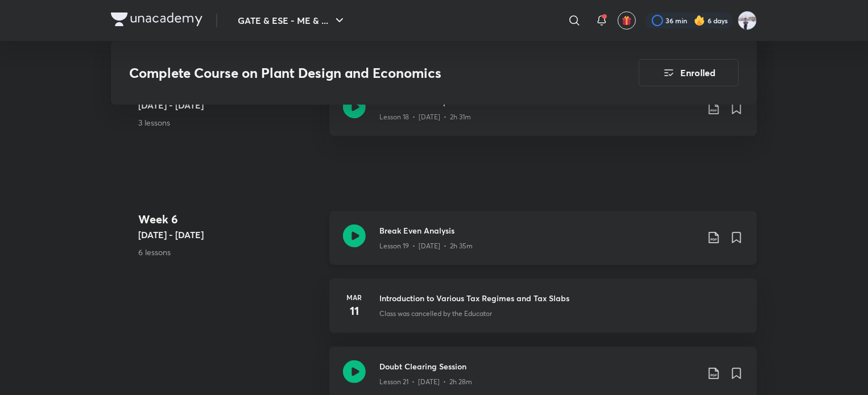 Image resolution: width=868 pixels, height=395 pixels. Describe the element at coordinates (561, 298) in the screenshot. I see `h3: Introduction to Various Tax Regimes and Tax Slabs` at that location.